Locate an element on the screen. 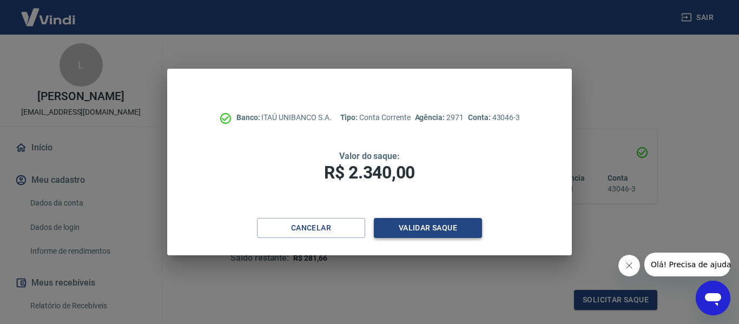 This screenshot has height=324, width=739. span: Agência: is located at coordinates (430, 117).